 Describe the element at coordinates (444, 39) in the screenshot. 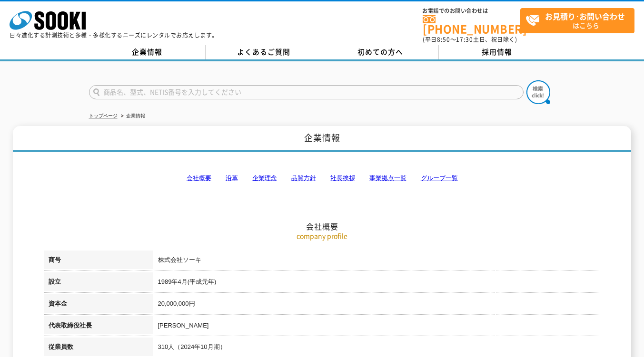

I see `span: 8:50` at that location.